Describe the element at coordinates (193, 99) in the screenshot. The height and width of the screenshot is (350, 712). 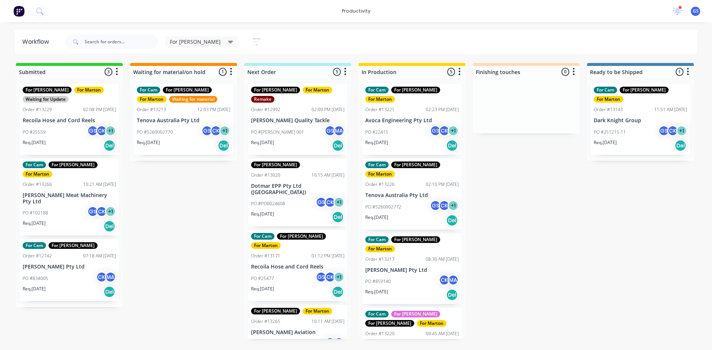
I see `div: Waiting for material` at that location.